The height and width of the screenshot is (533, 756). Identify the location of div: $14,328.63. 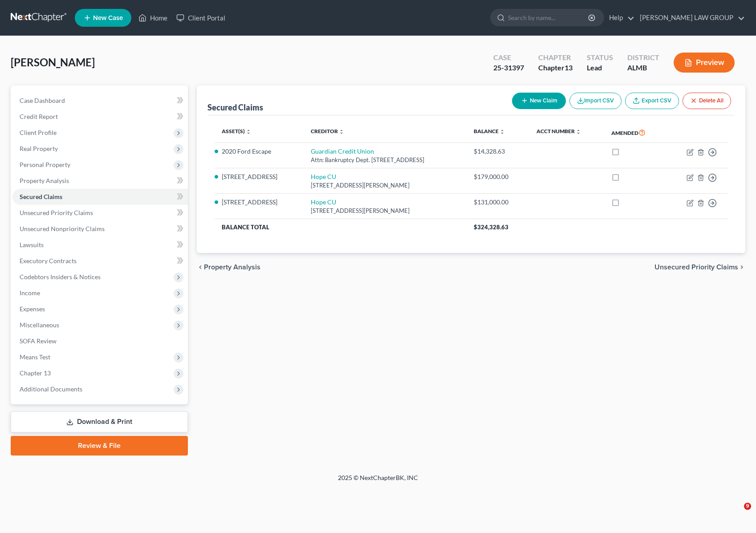
(498, 152).